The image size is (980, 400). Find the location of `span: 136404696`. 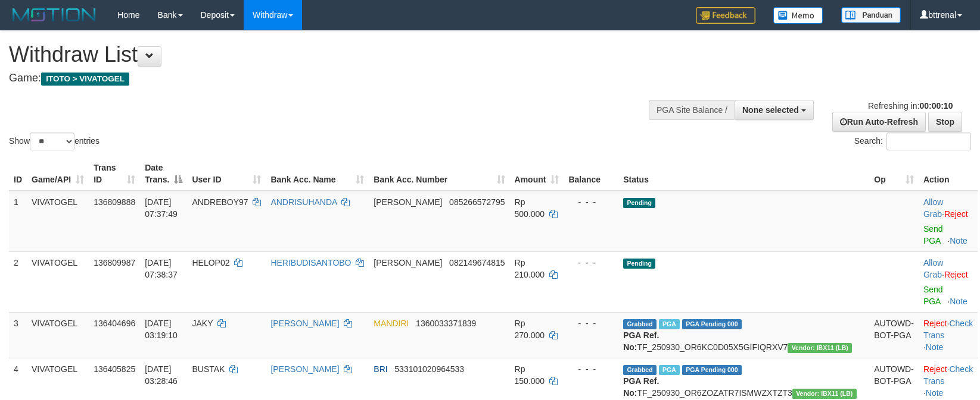

span: 136404696 is located at coordinates (114, 324).